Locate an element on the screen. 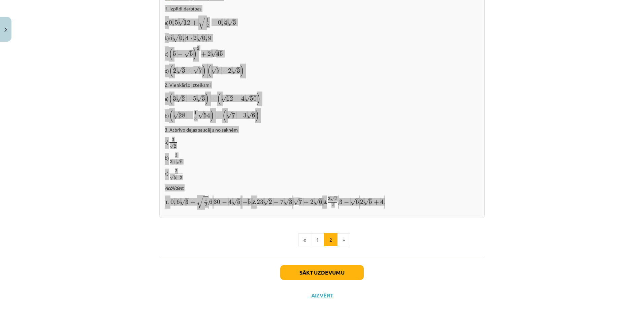  img: icon-close-lesson-0947bae3869378f0d4975bcd49f059093ad1ed9edebbc8119c70593378902aed.svg is located at coordinates (6, 30).